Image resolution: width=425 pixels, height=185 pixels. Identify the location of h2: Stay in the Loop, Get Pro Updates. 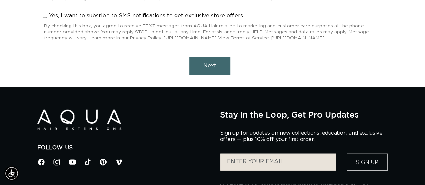
(304, 115).